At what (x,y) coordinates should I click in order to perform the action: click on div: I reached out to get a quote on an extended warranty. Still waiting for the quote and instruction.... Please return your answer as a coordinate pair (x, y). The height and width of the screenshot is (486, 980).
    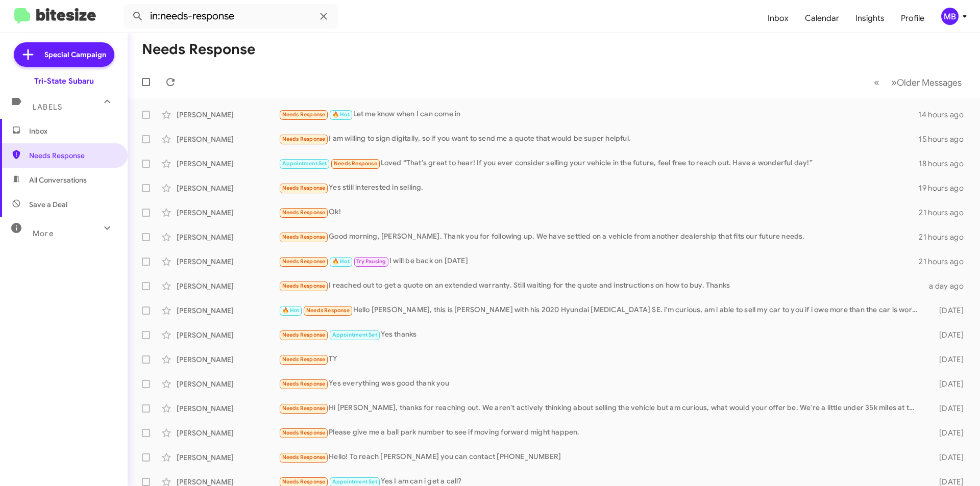
    Looking at the image, I should click on (601, 286).